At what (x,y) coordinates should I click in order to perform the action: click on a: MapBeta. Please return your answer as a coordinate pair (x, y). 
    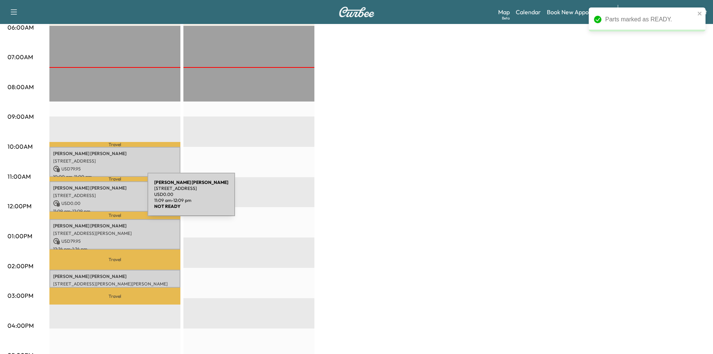
    Looking at the image, I should click on (504, 12).